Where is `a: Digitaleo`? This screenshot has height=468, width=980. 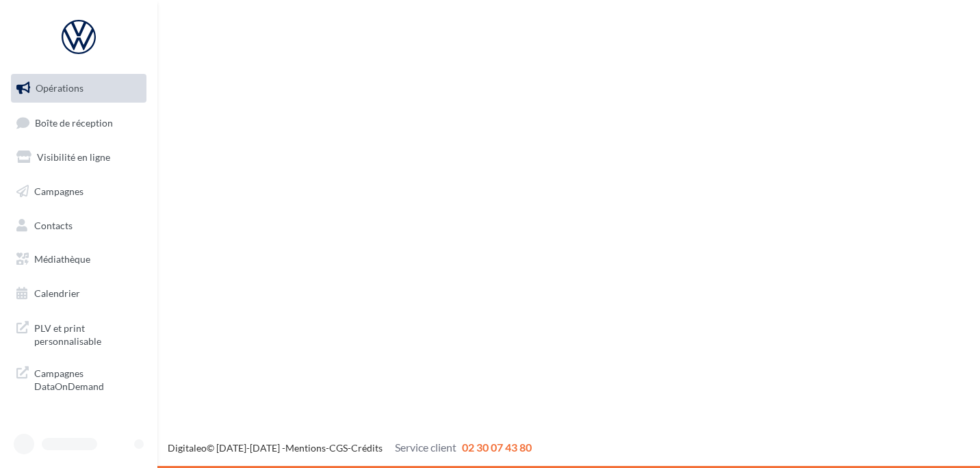
a: Digitaleo is located at coordinates (187, 448).